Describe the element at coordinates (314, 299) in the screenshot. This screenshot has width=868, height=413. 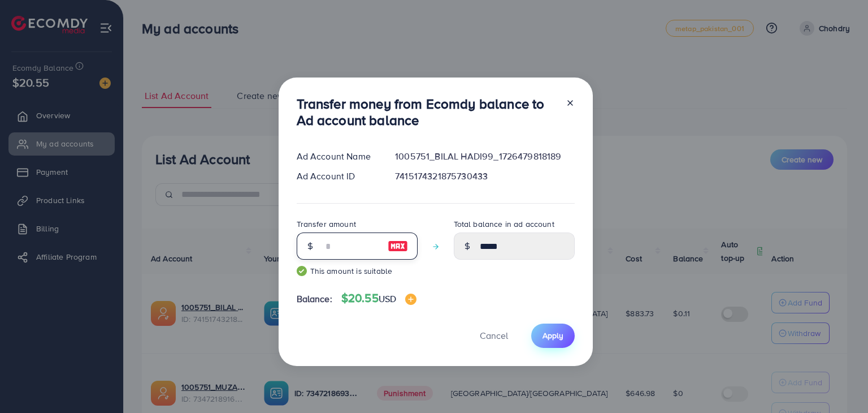
I see `span: Balance:` at that location.